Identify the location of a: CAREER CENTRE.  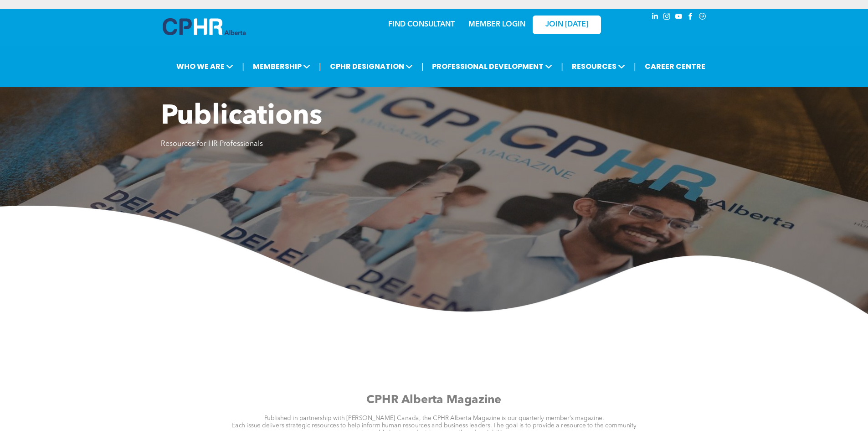
(675, 66).